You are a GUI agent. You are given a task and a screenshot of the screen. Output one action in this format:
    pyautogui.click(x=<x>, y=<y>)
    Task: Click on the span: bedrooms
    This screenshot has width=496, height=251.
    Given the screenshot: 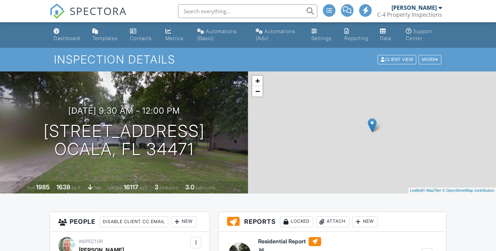 What is the action you would take?
    pyautogui.click(x=169, y=188)
    